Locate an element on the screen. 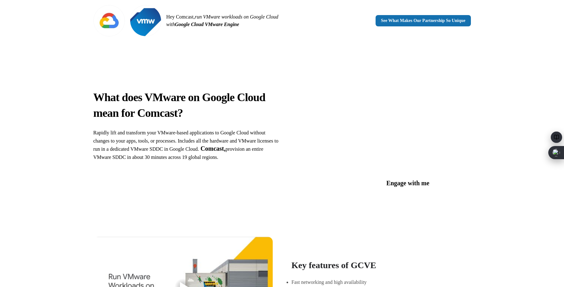  span: Rapidly lift and transform your VMware-based applications to Google Cloud without changes to your... is located at coordinates (186, 141).